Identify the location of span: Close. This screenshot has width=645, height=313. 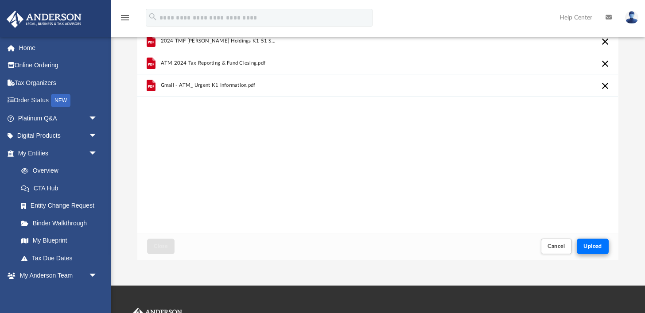
(161, 246).